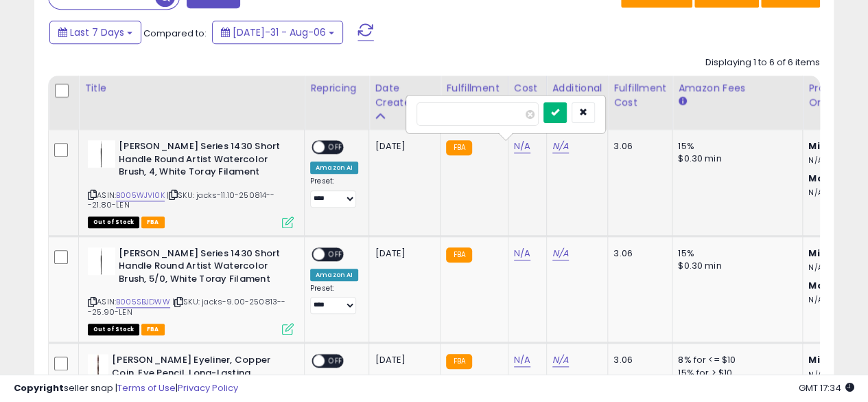  Describe the element at coordinates (682, 102) in the screenshot. I see `small: Amazon Fees.` at that location.